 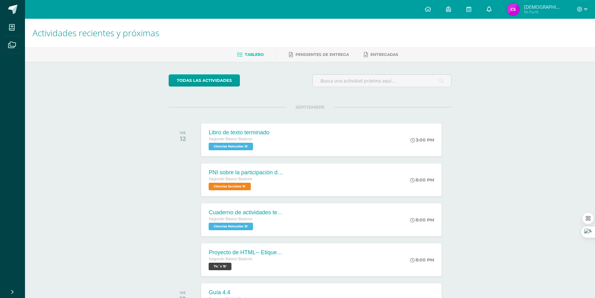 I want to click on a: todas las Actividades, so click(x=204, y=80).